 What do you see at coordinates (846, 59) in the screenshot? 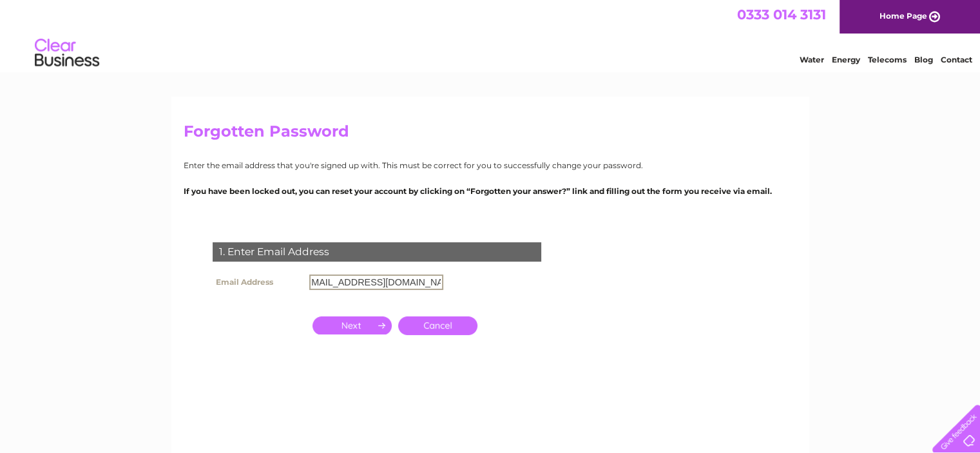
I see `a: Energy` at bounding box center [846, 59].